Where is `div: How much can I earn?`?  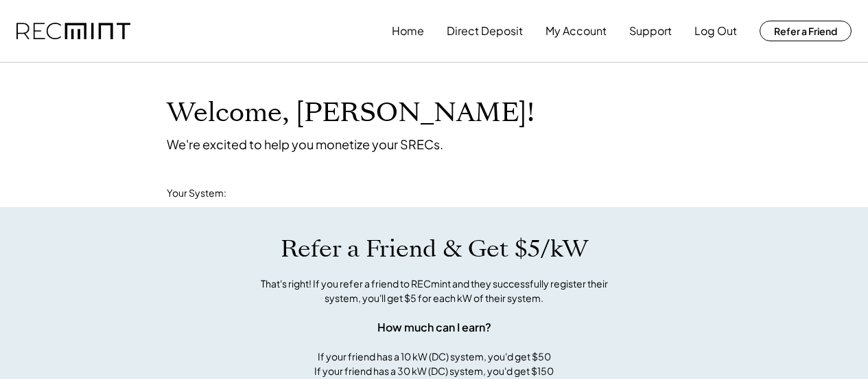
div: How much can I earn? is located at coordinates (434, 327).